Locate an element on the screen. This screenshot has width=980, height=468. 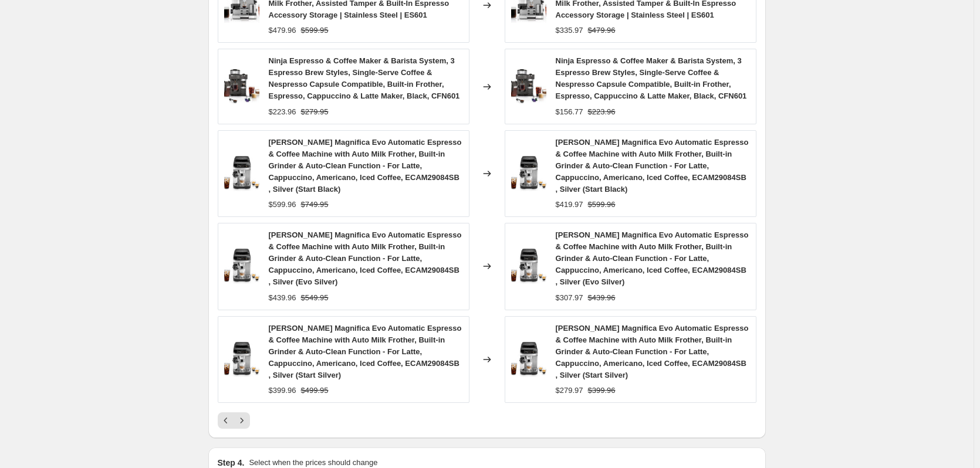
strike: $223.96 is located at coordinates (602, 112).